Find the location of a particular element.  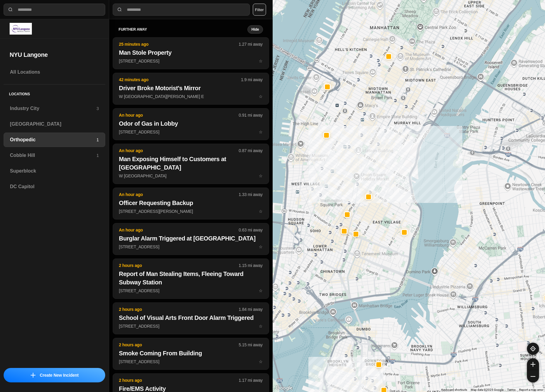

p: 25 minutes ago is located at coordinates (179, 44).